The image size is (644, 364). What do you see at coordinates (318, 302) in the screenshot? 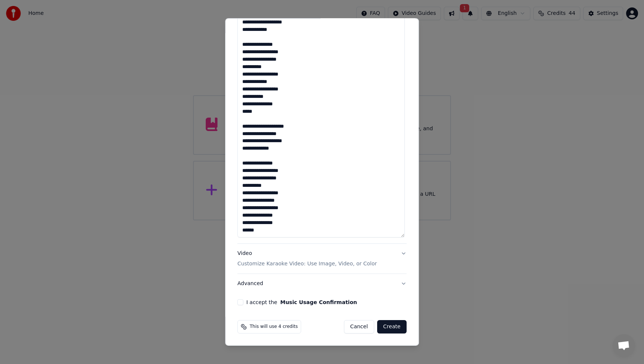
I see `button: I accept the` at bounding box center [318, 302].